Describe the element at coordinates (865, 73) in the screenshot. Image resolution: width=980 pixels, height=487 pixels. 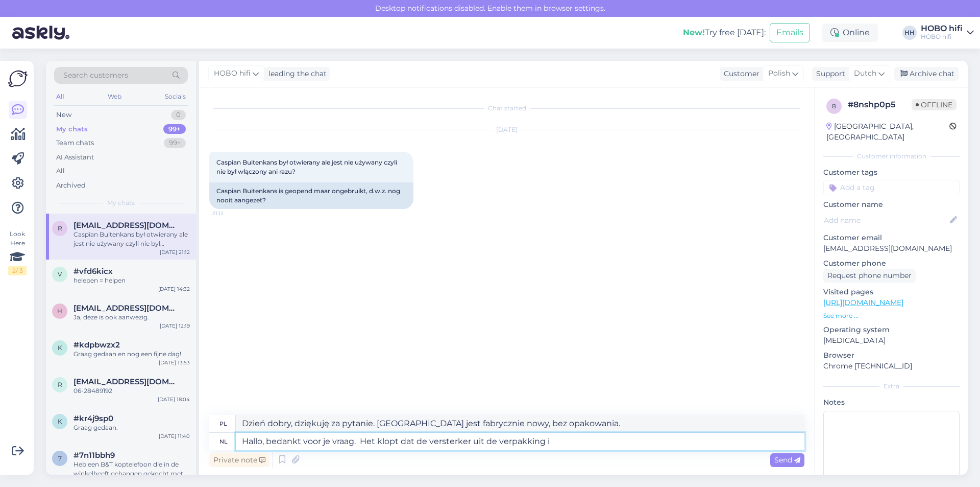
I see `span: Dutch` at that location.